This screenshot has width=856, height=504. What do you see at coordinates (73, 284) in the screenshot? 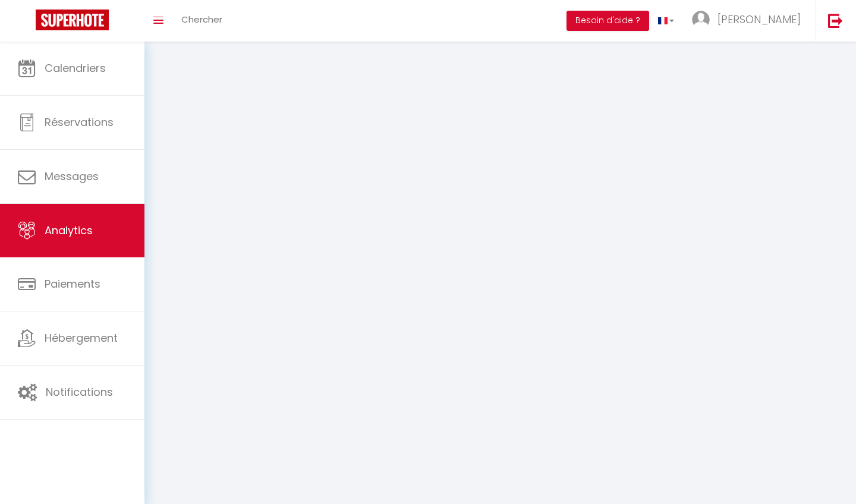
I see `span: Paiements` at bounding box center [73, 284].